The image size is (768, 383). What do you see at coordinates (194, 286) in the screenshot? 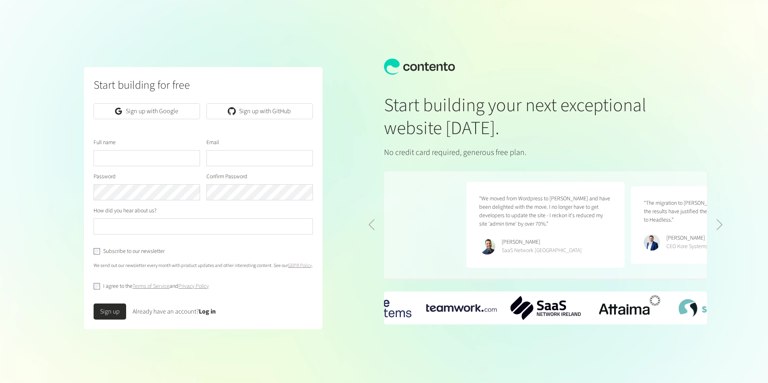
I see `a: Privacy Policy` at bounding box center [194, 286].